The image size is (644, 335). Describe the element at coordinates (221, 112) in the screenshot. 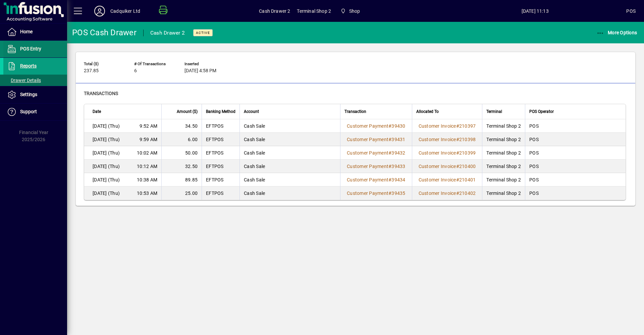

I see `span: Banking Method` at that location.